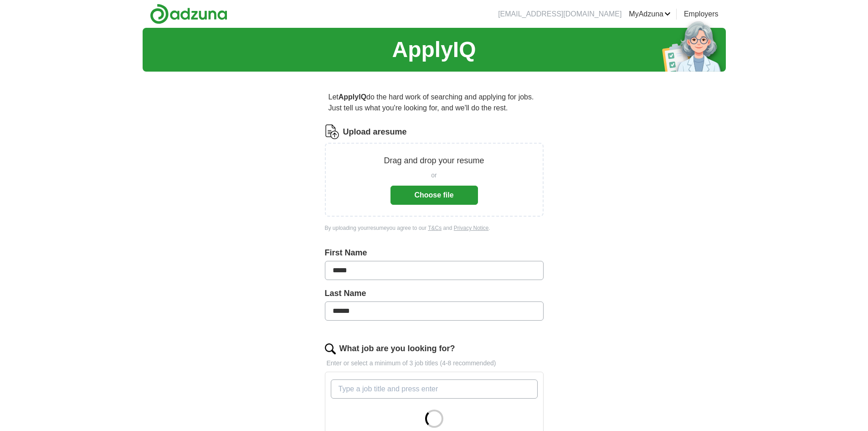 This screenshot has height=431, width=868. What do you see at coordinates (332, 132) in the screenshot?
I see `img: CV Icon` at bounding box center [332, 132].